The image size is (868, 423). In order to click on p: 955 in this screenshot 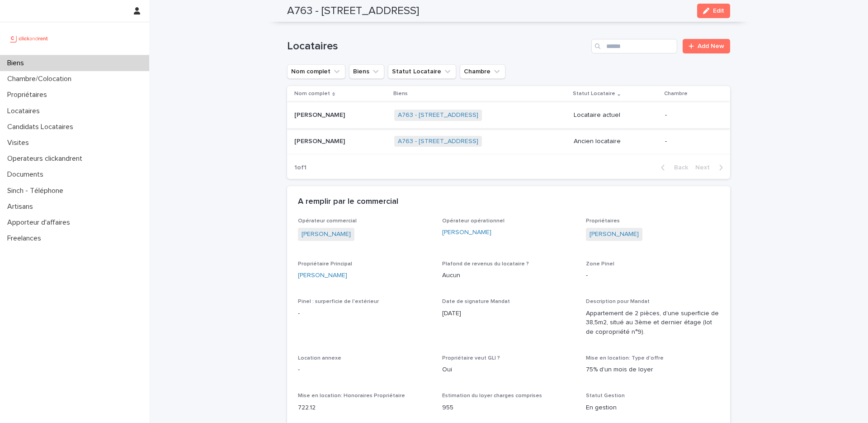, I will do `click(508, 407)`.